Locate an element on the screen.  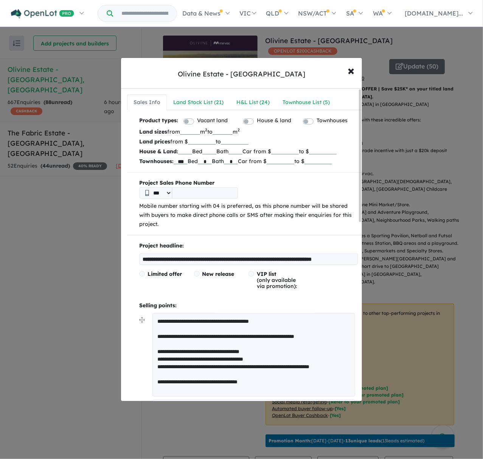
b: Land sizes is located at coordinates (153, 132).